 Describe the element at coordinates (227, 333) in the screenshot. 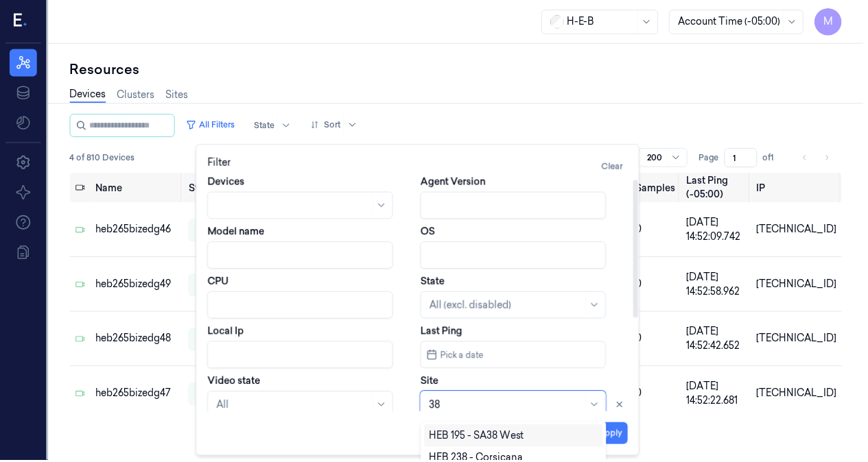

I see `label: Local Ip` at that location.